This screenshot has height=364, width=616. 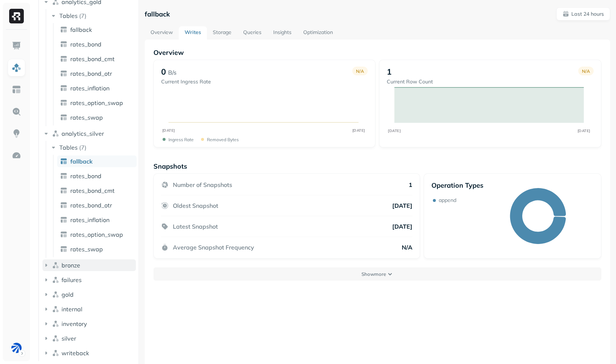 I want to click on p: Number of Snapshots, so click(x=203, y=185).